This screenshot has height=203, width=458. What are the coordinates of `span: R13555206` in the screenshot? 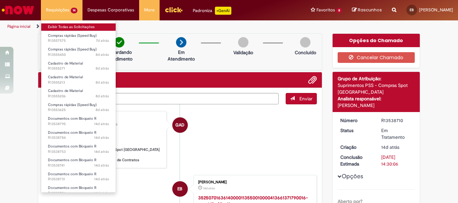 It's located at (78, 96).